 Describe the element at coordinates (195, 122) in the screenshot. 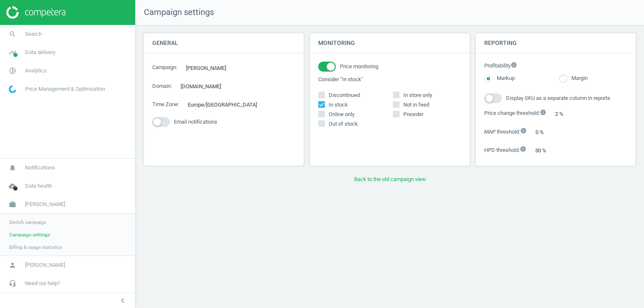

I see `span: Email notifications` at that location.